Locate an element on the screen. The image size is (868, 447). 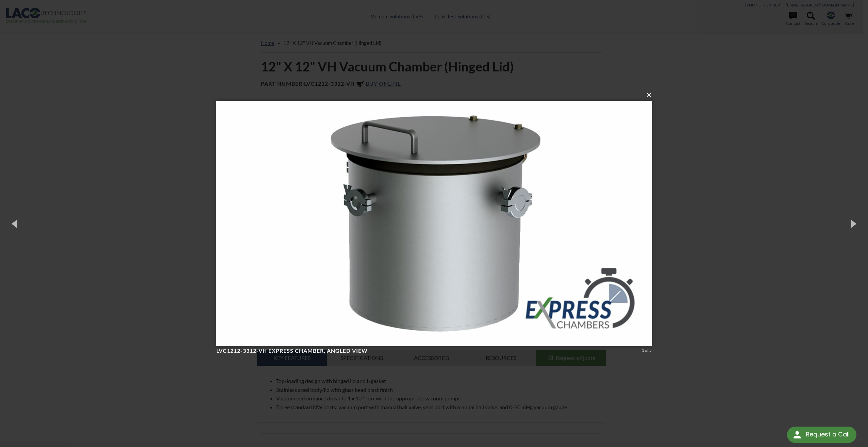
img: LVC1212-3312-VH Express Chamber, angled view is located at coordinates (434, 223).